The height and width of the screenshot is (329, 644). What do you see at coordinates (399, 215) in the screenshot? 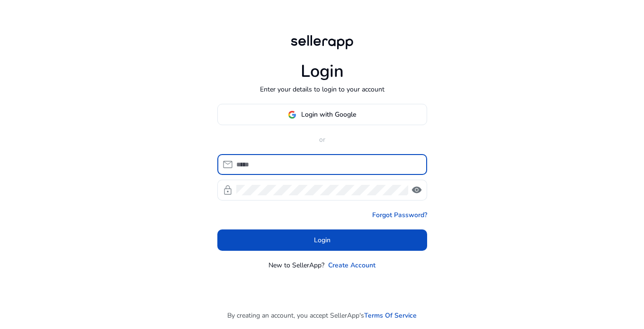
I see `a: Forgot Password?` at bounding box center [399, 215].